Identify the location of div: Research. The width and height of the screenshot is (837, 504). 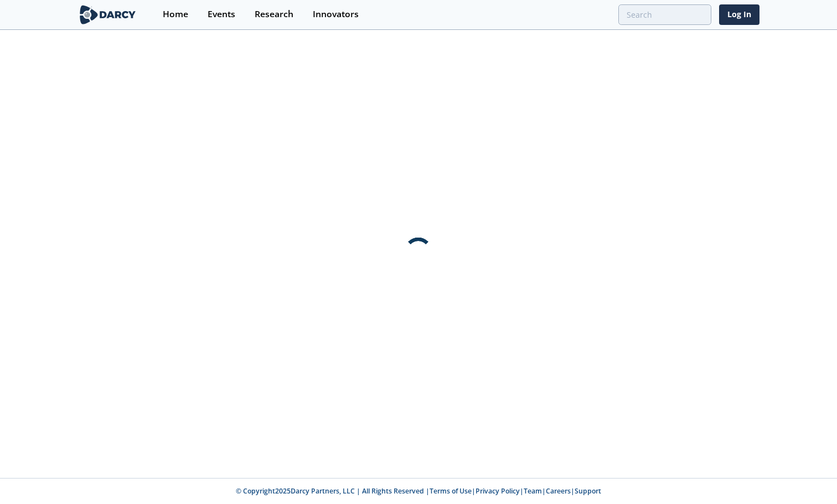
(274, 14).